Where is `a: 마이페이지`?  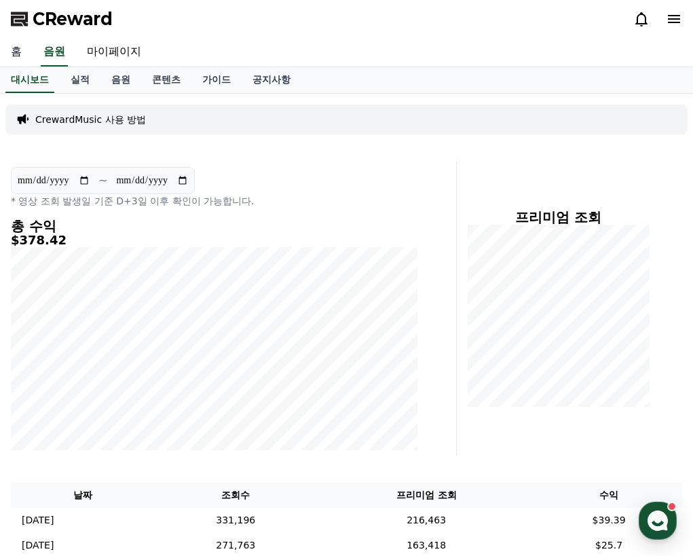
a: 마이페이지 is located at coordinates (114, 52).